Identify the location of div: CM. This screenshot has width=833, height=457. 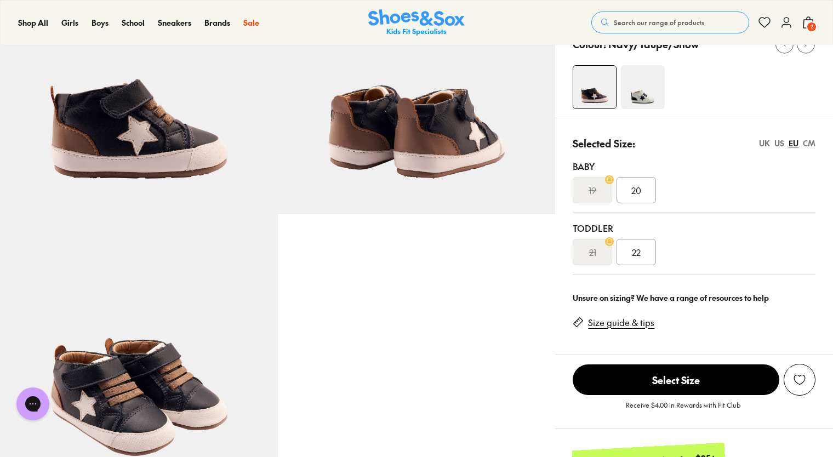
(809, 143).